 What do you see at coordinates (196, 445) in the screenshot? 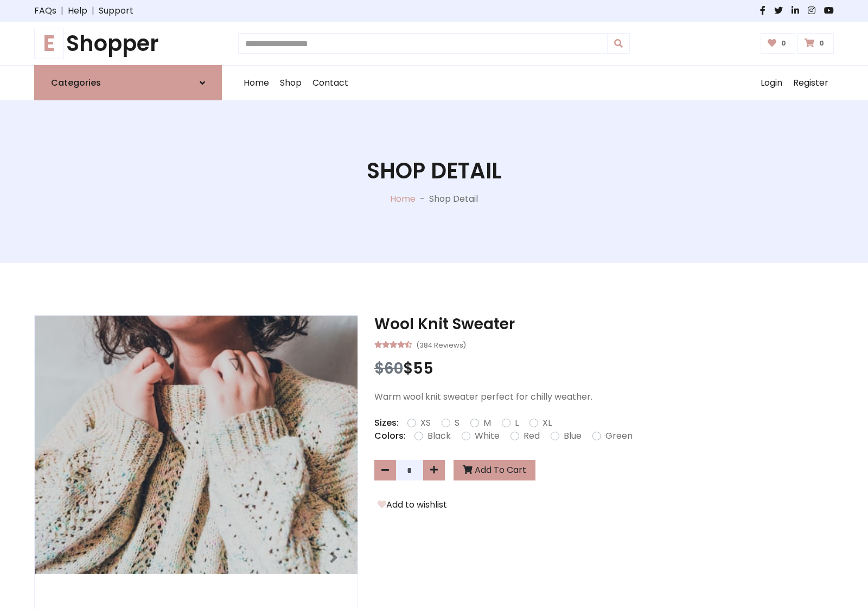
I see `img: Image` at bounding box center [196, 445].